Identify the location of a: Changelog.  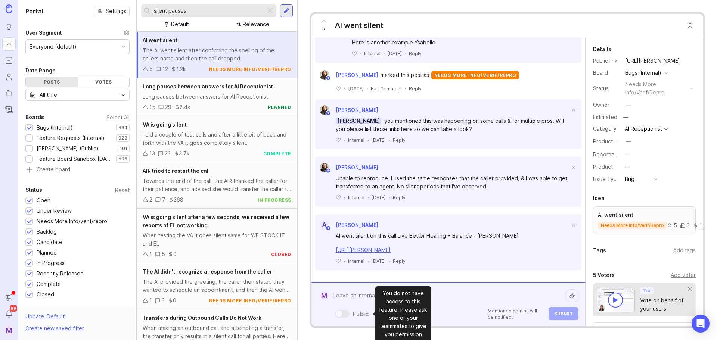
(9, 110).